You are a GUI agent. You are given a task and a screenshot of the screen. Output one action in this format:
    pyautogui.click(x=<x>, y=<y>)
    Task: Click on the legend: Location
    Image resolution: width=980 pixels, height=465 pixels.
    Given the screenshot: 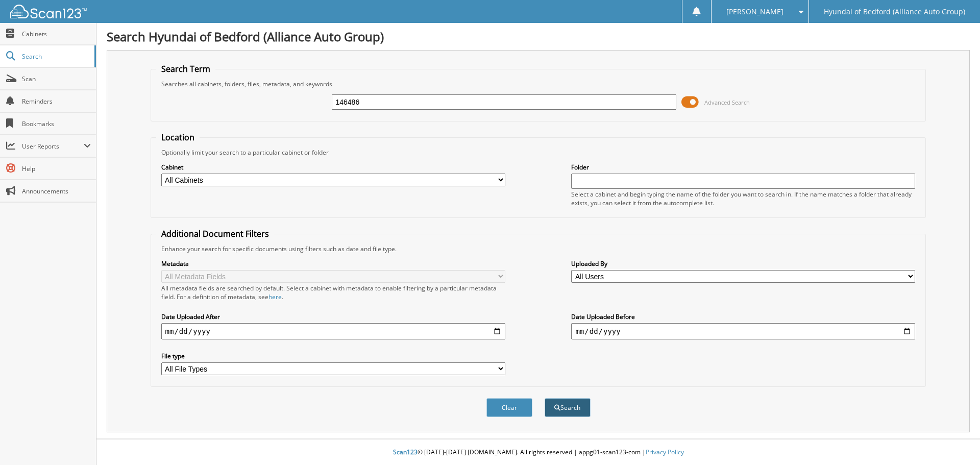 What is the action you would take?
    pyautogui.click(x=178, y=138)
    